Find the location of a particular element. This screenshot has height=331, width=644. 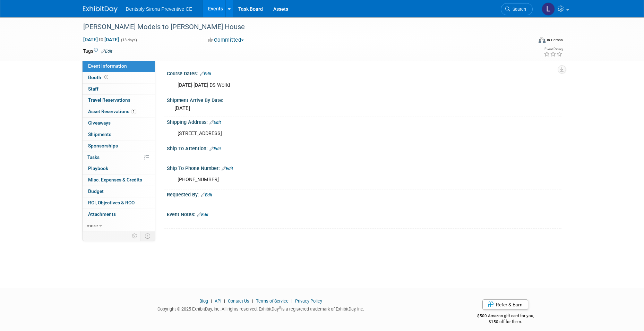

td: Toggle Event Tabs is located at coordinates (147, 236).